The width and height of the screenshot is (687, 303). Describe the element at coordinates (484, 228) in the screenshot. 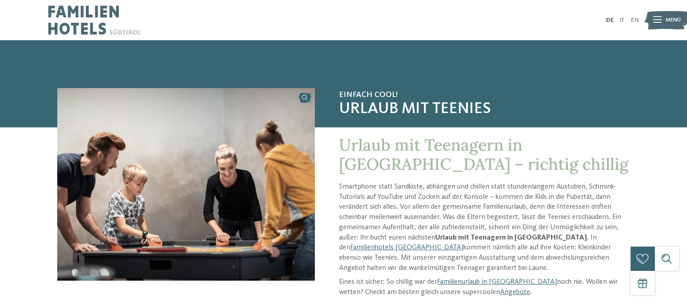

I see `p: Smartphone statt Sandkiste, abhängen und chillen statt stundenlangem Austoben, Schmink-Tutorials ...` at that location.